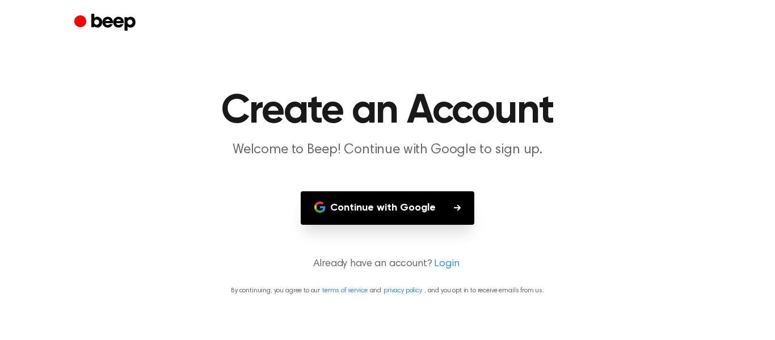 This screenshot has width=775, height=340. I want to click on a: Login, so click(447, 264).